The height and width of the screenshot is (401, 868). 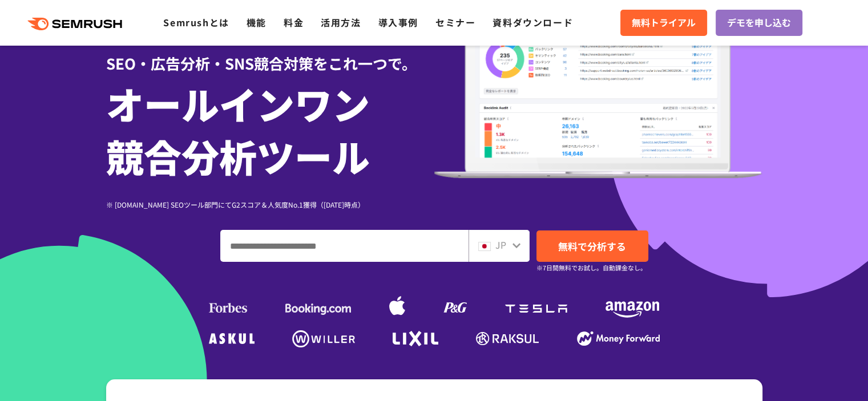 What do you see at coordinates (455, 22) in the screenshot?
I see `a: セミナー` at bounding box center [455, 22].